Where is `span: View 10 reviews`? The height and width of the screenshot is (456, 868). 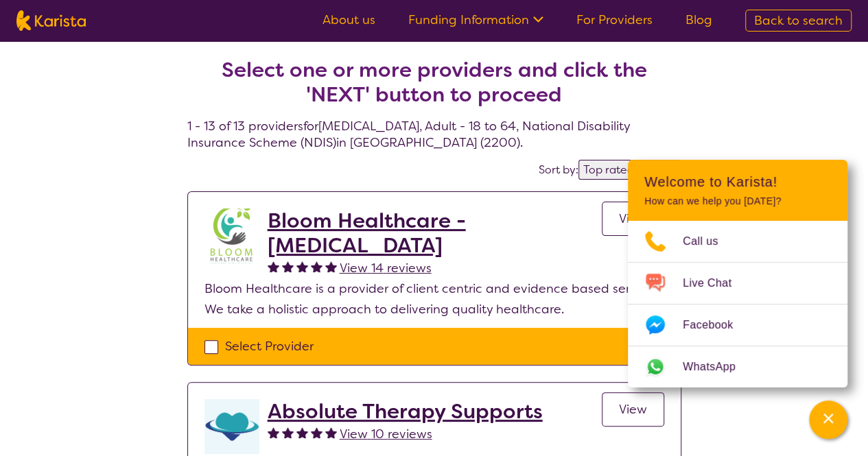 span: View 10 reviews is located at coordinates (386, 434).